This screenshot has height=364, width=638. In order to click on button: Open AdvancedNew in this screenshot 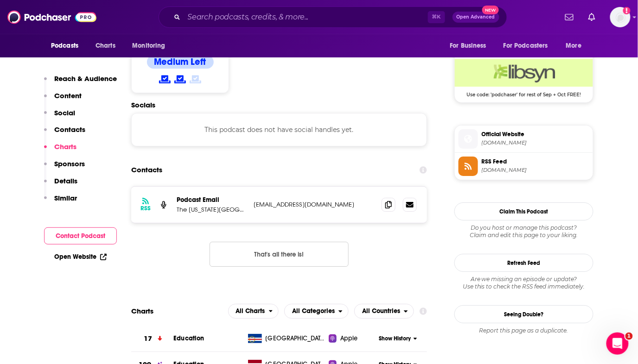, I will do `click(476, 17)`.